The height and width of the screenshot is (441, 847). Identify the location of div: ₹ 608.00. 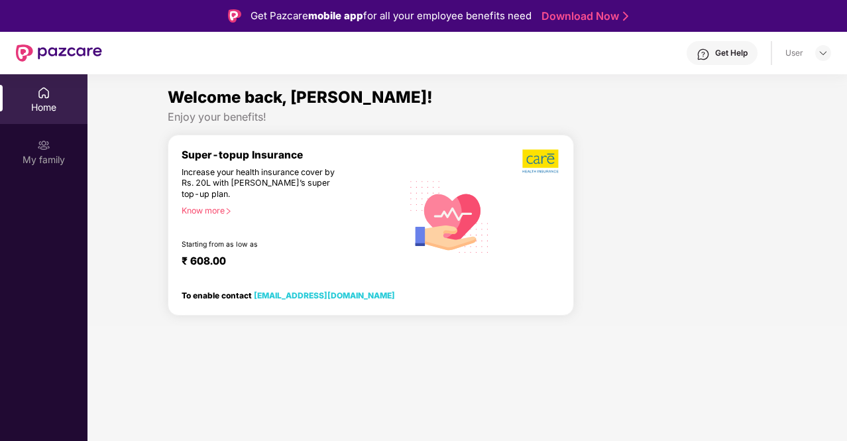
(285, 262).